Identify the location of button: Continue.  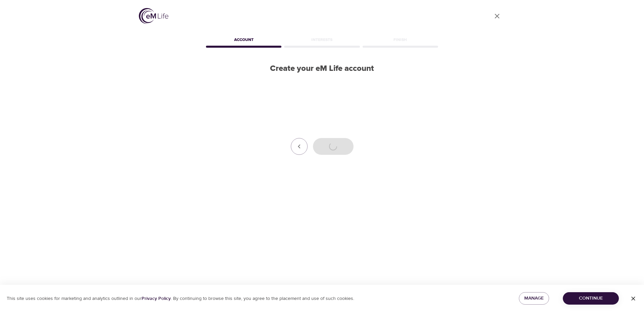
(591, 298).